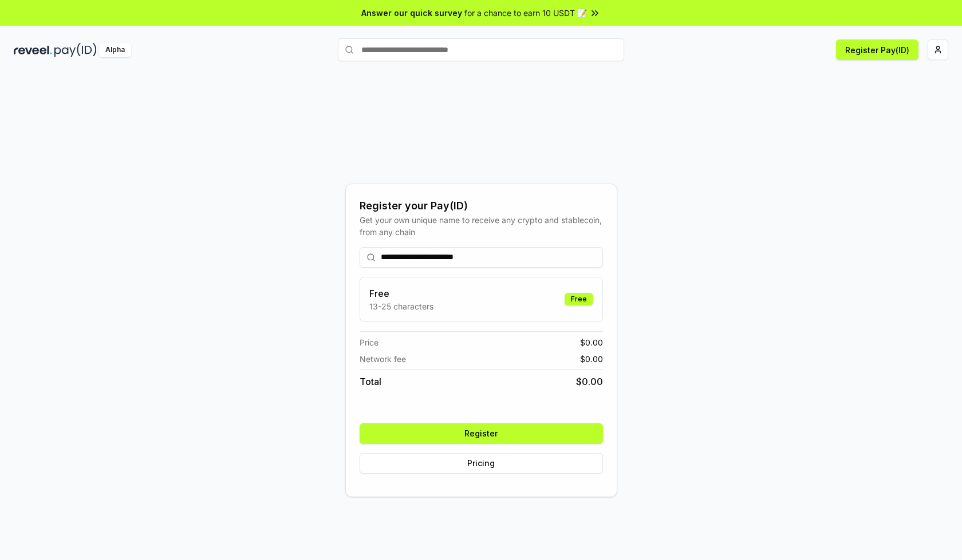 The height and width of the screenshot is (560, 962). Describe the element at coordinates (481, 464) in the screenshot. I see `button: Pricing` at that location.